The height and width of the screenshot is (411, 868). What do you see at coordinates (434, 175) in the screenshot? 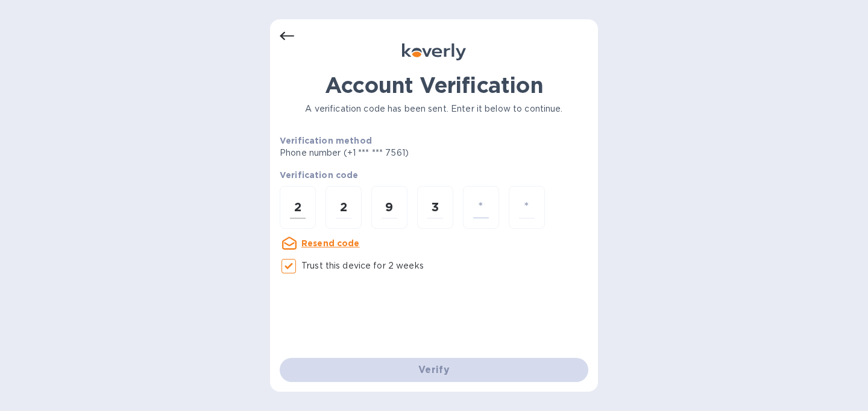
I see `p: Verification code` at bounding box center [434, 175].